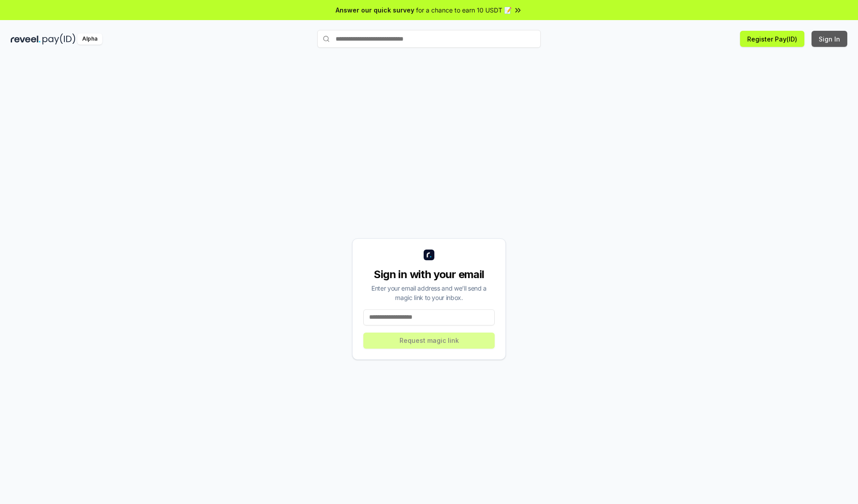  Describe the element at coordinates (772, 39) in the screenshot. I see `button: Register Pay(ID)` at that location.